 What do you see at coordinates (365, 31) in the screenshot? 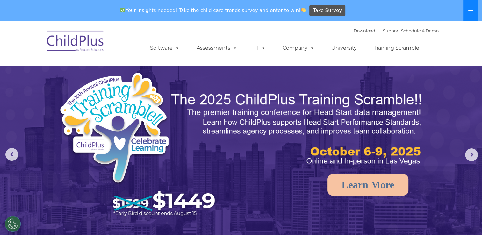
I see `a: Download` at bounding box center [365, 31].